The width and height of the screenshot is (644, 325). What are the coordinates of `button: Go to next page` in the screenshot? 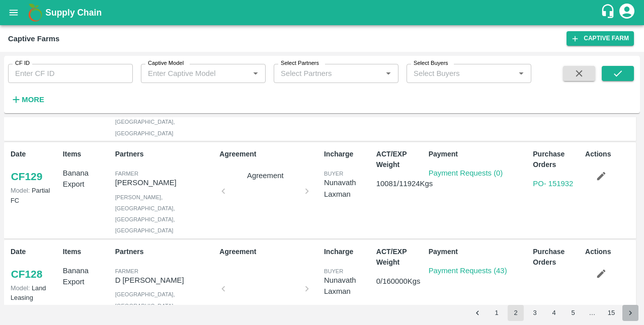 It's located at (631, 313).